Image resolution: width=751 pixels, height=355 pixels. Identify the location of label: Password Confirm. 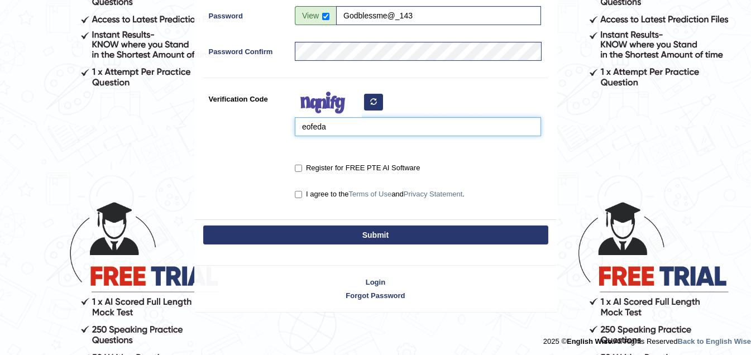
(246, 49).